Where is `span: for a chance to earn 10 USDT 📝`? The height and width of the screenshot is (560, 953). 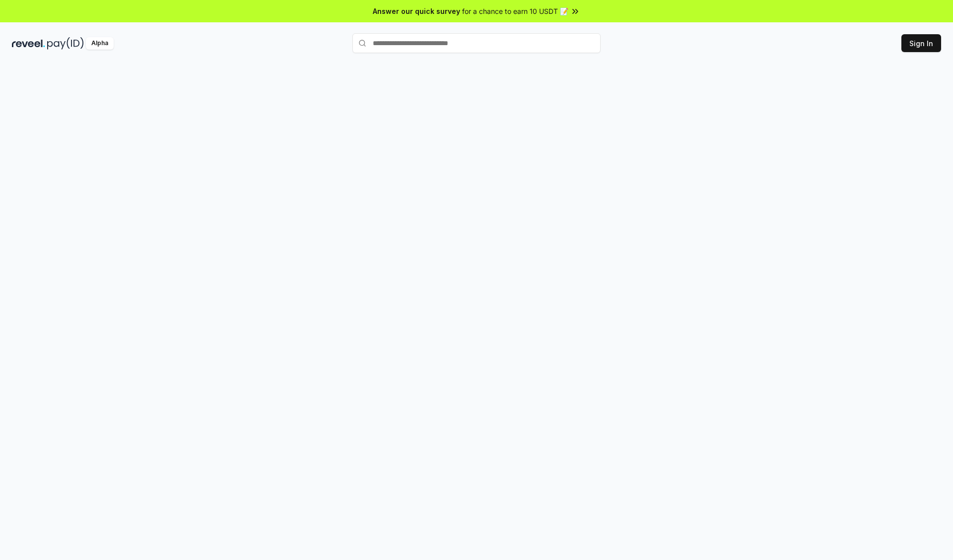 span: for a chance to earn 10 USDT 📝 is located at coordinates (515, 11).